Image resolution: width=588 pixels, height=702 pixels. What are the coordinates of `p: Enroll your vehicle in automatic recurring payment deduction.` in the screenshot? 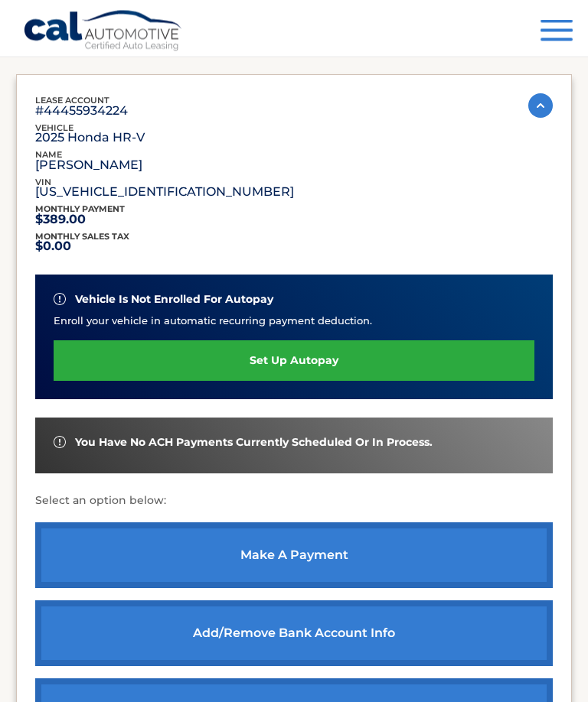 It's located at (294, 321).